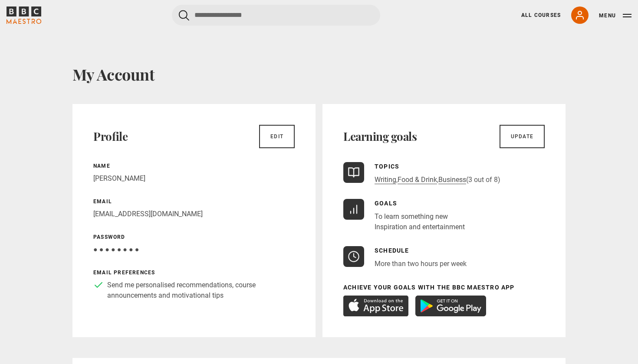  I want to click on p: Email preferences, so click(194, 272).